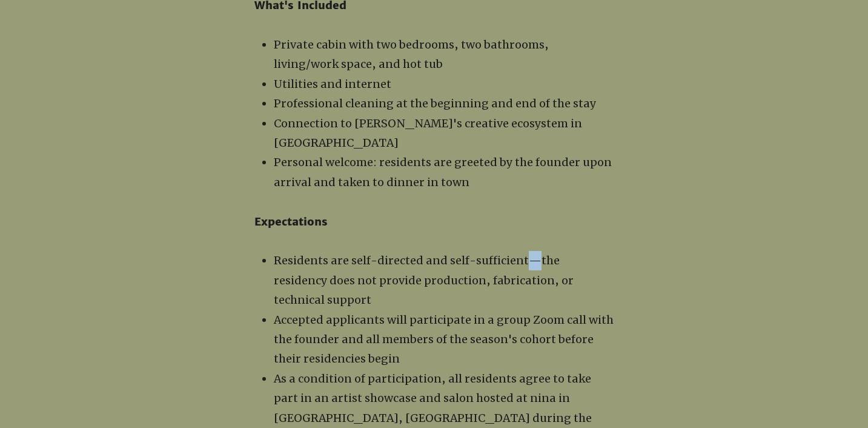 The width and height of the screenshot is (868, 428). Describe the element at coordinates (411, 54) in the screenshot. I see `span: Private cabin with two bedrooms, two bathrooms, living/work space, and hot tub` at that location.